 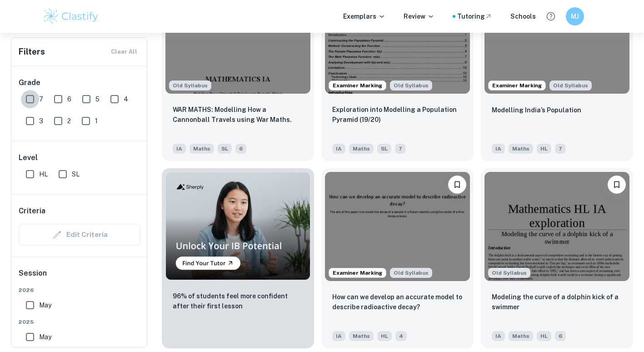 I want to click on div: Schools, so click(x=523, y=16).